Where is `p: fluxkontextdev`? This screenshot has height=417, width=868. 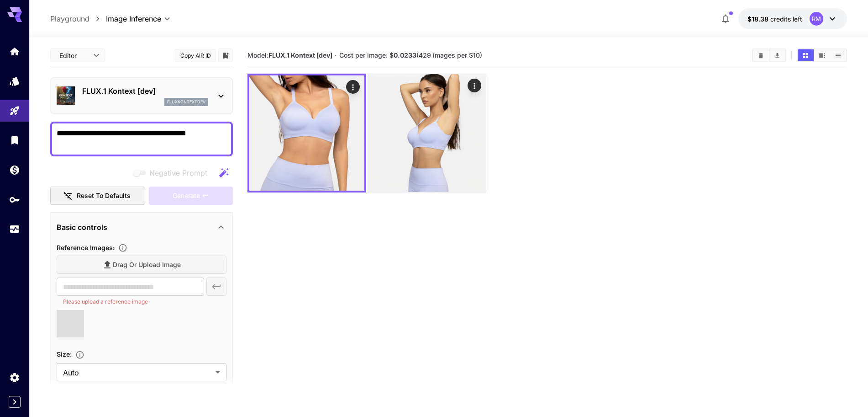
p: fluxkontextdev is located at coordinates (186, 102).